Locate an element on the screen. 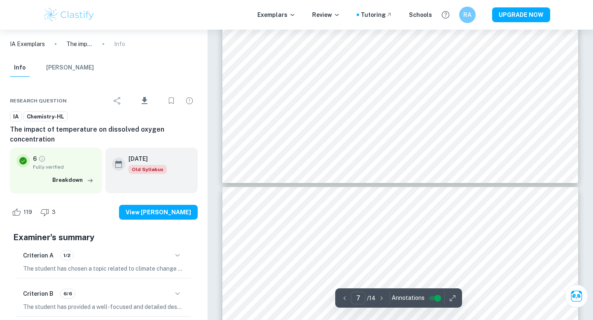 The width and height of the screenshot is (593, 320). p: Exemplars is located at coordinates (276, 15).